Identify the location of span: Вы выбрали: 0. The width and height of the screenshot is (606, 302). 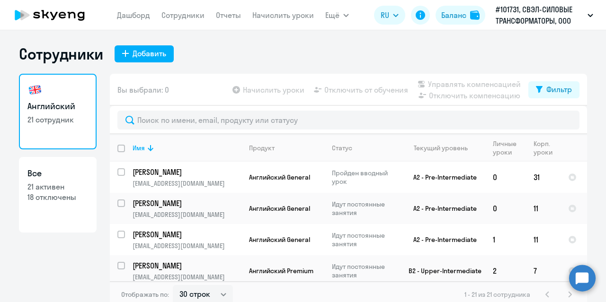
(143, 90).